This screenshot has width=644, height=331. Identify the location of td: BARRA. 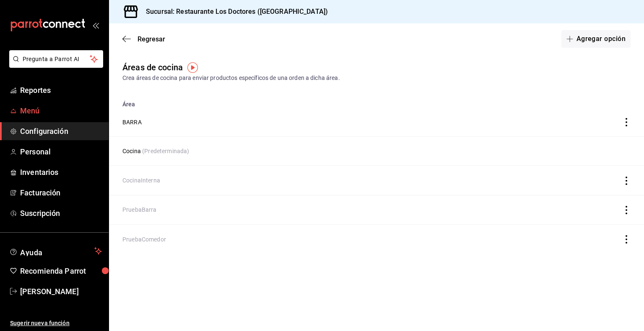
(307, 122).